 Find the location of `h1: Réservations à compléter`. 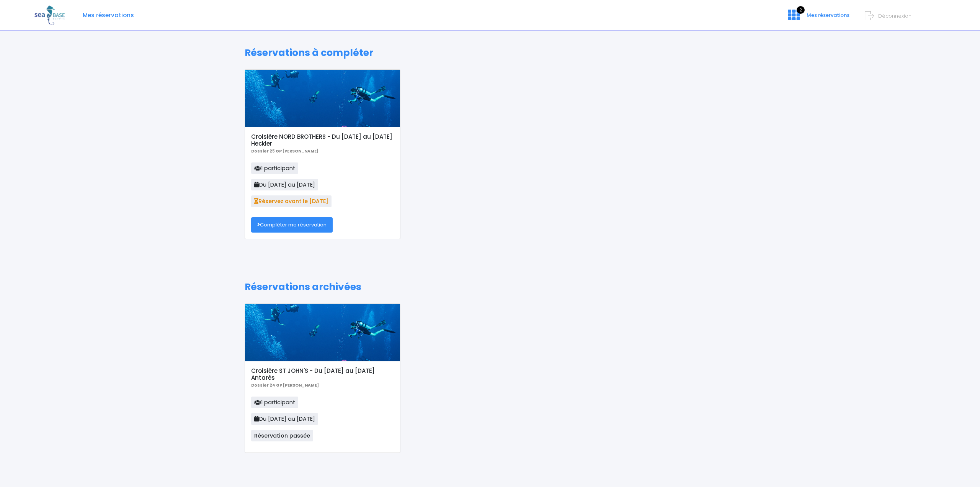

h1: Réservations à compléter is located at coordinates (490, 53).